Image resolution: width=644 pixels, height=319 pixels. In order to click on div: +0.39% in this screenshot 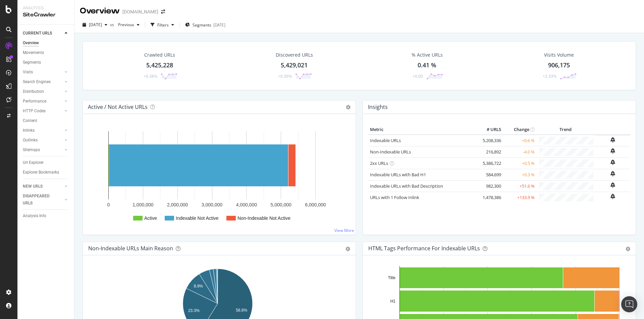, I will do `click(285, 76)`.